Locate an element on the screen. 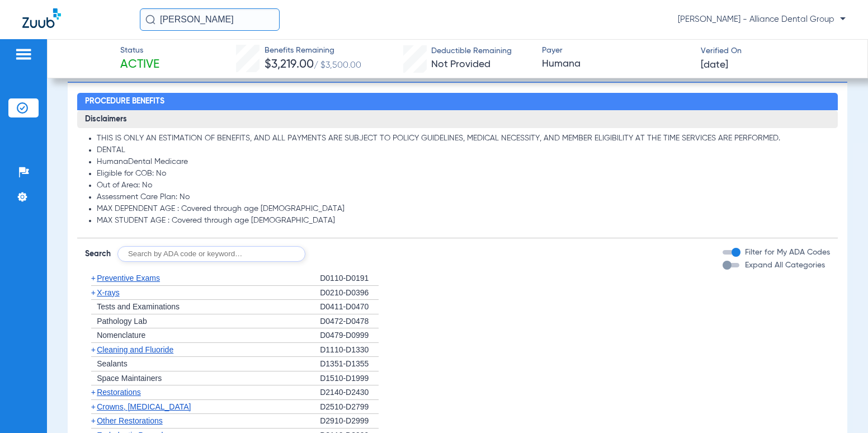 Image resolution: width=868 pixels, height=433 pixels. span: Not Provided is located at coordinates (461, 65).